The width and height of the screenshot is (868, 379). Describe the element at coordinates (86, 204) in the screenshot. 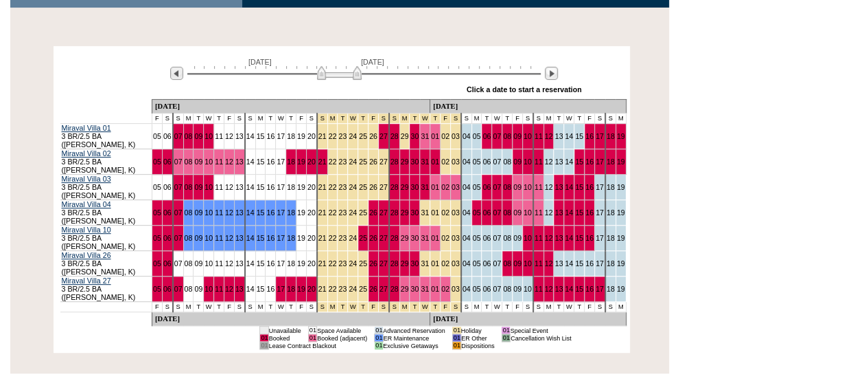

I see `a: Miraval Villa 04` at that location.